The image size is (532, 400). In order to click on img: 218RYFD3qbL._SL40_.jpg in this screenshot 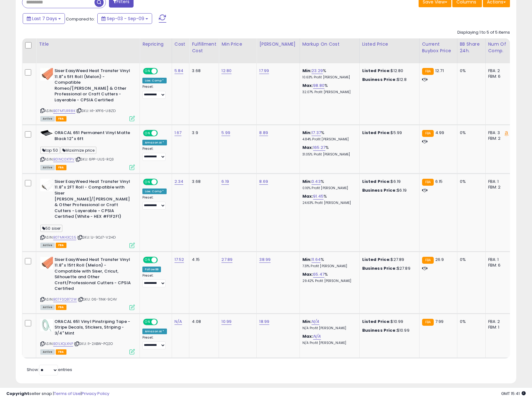, I will do `click(47, 133)`.